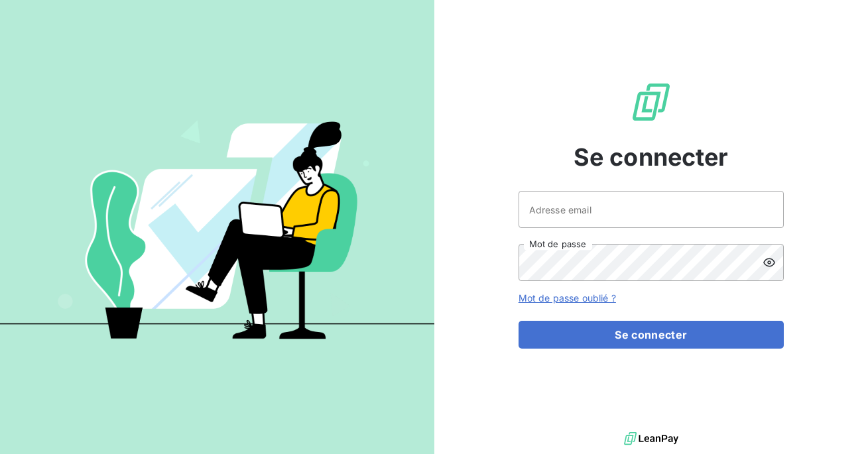 Image resolution: width=868 pixels, height=454 pixels. I want to click on button: Se connecter, so click(651, 335).